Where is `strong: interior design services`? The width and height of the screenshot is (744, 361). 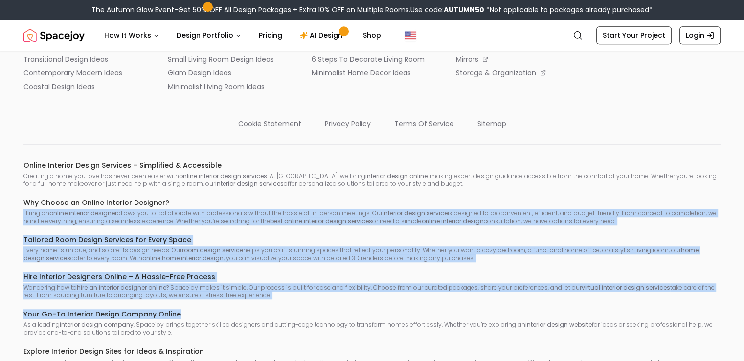 strong: interior design services is located at coordinates (250, 183).